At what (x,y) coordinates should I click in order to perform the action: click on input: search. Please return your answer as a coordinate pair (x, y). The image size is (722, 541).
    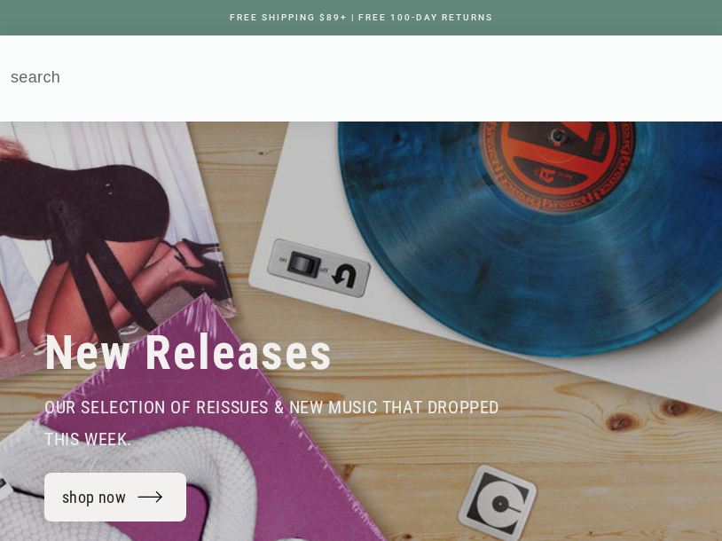
    Looking at the image, I should click on (337, 78).